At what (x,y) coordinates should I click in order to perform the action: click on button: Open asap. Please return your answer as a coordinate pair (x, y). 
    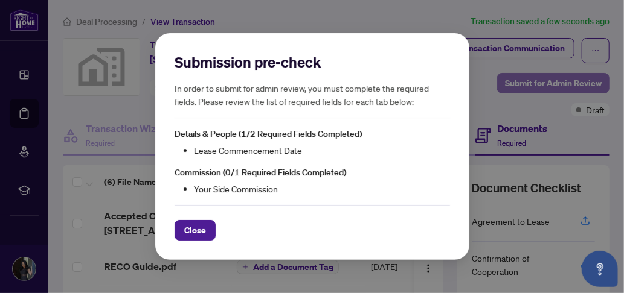
    Looking at the image, I should click on (599, 269).